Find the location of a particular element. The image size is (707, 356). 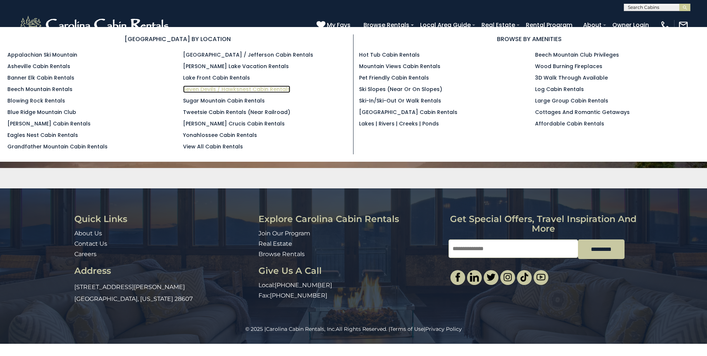

a: Sugar Mountain Cabin Rentals is located at coordinates (224, 101).